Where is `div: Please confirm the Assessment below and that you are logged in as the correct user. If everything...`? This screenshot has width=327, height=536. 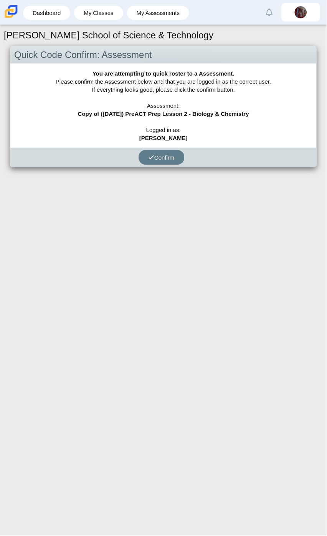
div: Please confirm the Assessment below and that you are logged in as the correct user. If everything... is located at coordinates (163, 105).